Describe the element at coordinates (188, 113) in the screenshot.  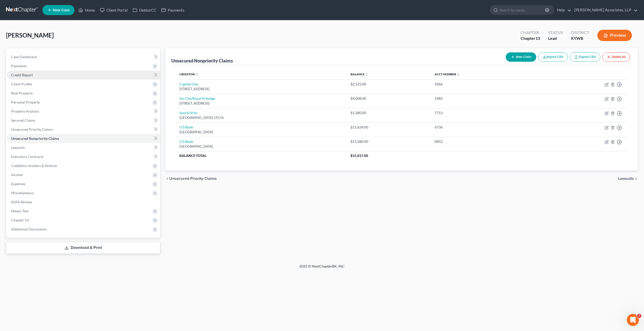
I see `a: Syncb/Vrzn` at that location.